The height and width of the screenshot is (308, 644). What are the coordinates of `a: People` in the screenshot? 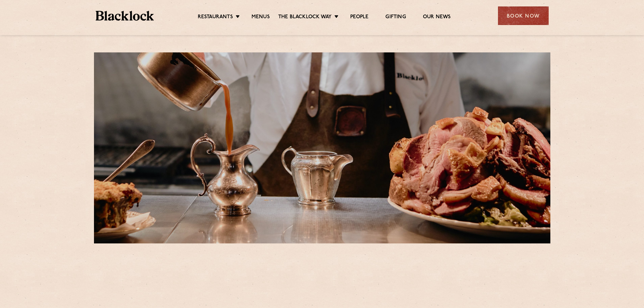 It's located at (360, 18).